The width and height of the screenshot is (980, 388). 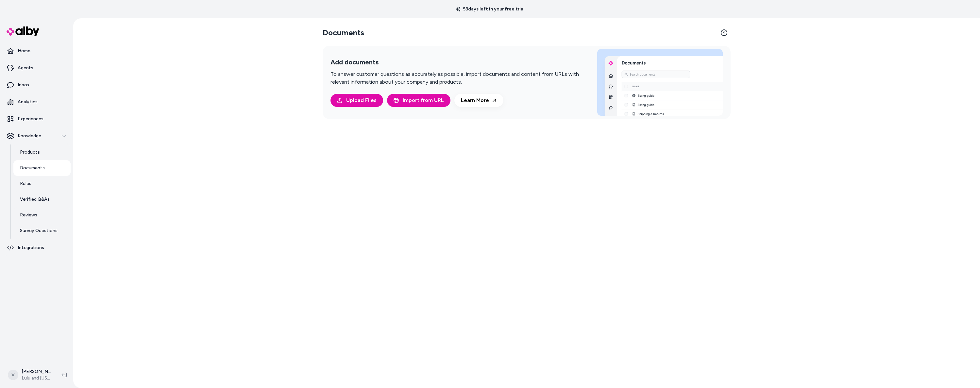 I want to click on button: Import from URL, so click(x=418, y=101).